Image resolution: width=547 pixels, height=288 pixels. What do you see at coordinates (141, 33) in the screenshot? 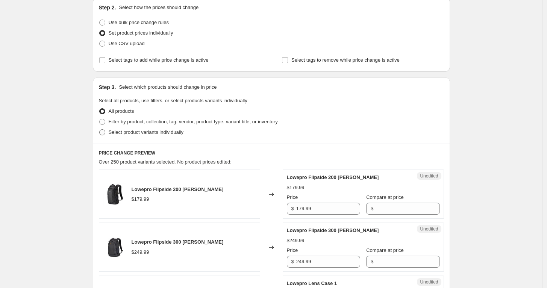
I see `span: Set product prices individually` at bounding box center [141, 33].